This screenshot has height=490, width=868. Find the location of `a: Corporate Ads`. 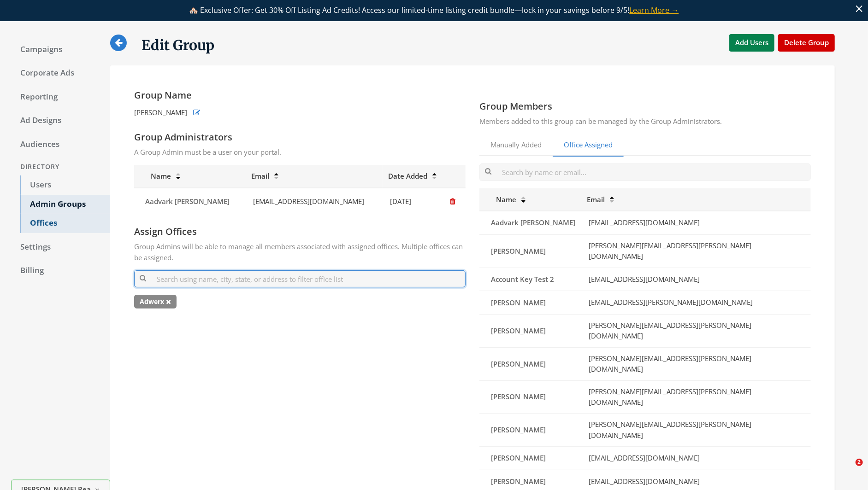

a: Corporate Ads is located at coordinates (60, 74).